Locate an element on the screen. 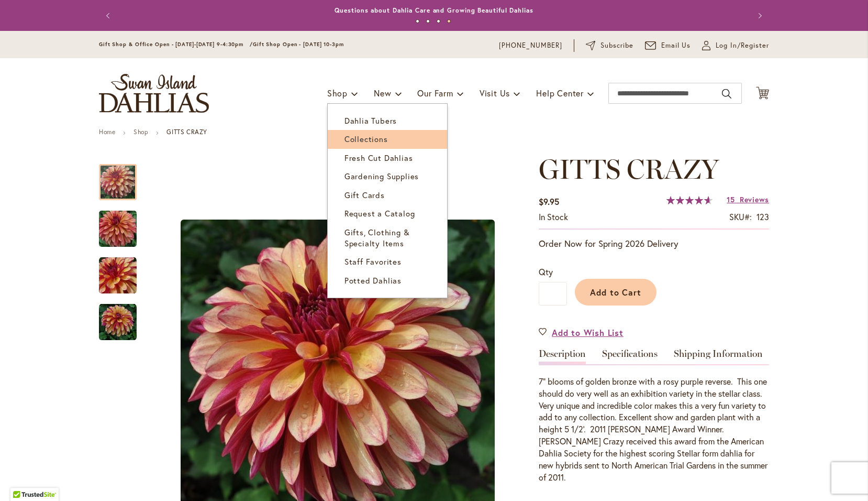 This screenshot has height=501, width=868. a: Shipping Information is located at coordinates (718, 356).